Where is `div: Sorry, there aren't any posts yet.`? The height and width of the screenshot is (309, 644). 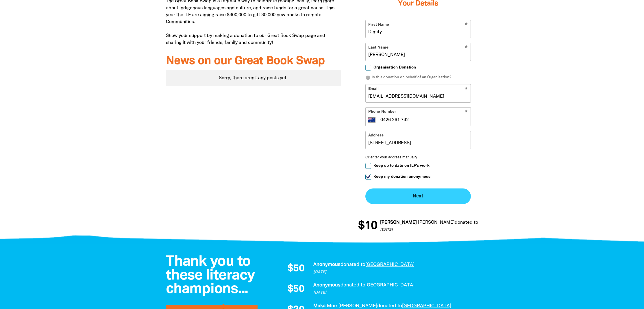 div: Sorry, there aren't any posts yet. is located at coordinates (253, 78).